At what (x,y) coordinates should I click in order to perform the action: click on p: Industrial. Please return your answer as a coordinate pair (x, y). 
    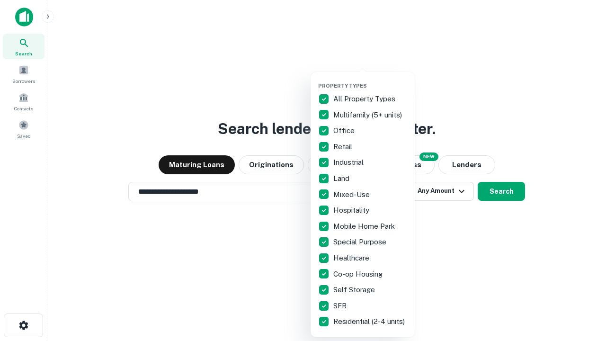
    Looking at the image, I should click on (349, 162).